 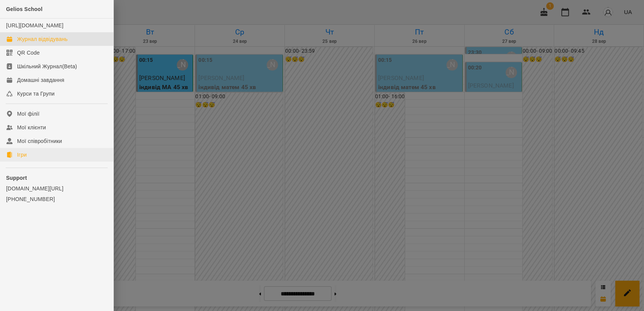 I want to click on p: Support, so click(x=56, y=178).